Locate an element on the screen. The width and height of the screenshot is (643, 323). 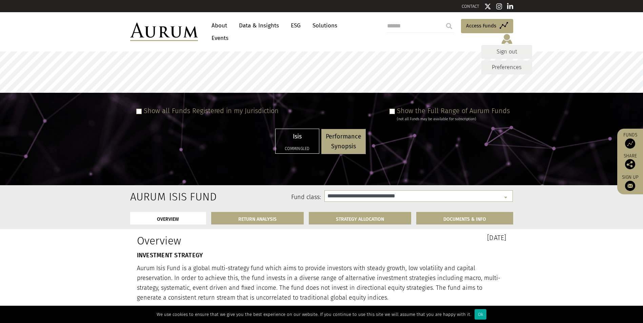
a: Events is located at coordinates (218, 38).